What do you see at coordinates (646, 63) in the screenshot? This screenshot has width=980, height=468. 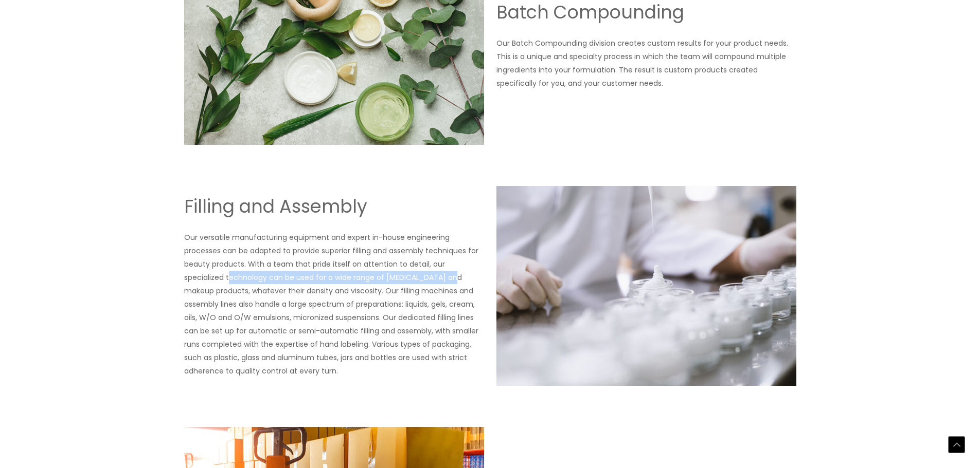 I see `p: Our Batch Compounding division creates custom results for your product needs. This is a unique an...` at bounding box center [646, 63].